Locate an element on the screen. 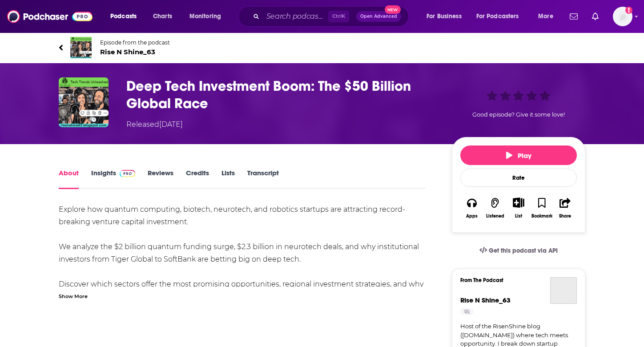 This screenshot has height=347, width=644. img: User Profile is located at coordinates (623, 16).